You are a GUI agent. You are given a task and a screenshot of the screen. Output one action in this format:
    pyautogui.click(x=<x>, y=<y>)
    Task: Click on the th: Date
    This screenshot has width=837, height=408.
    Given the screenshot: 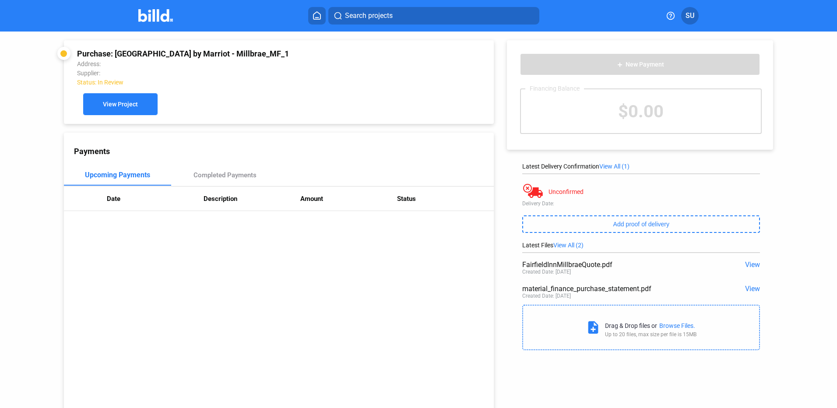 What is the action you would take?
    pyautogui.click(x=155, y=199)
    